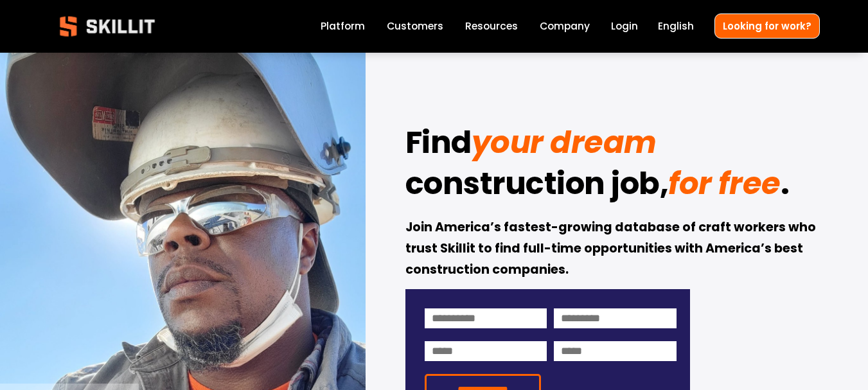  What do you see at coordinates (564, 142) in the screenshot?
I see `em: your dream` at bounding box center [564, 142].